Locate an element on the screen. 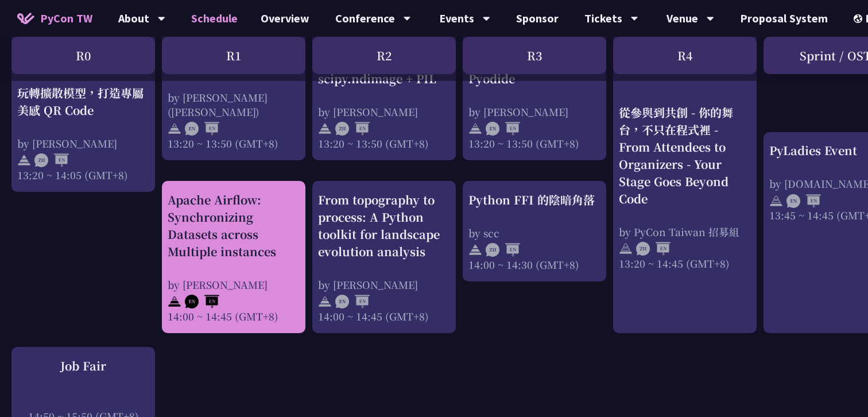 The image size is (868, 417). div: Python FFI 的陰暗角落 is located at coordinates (534, 200).